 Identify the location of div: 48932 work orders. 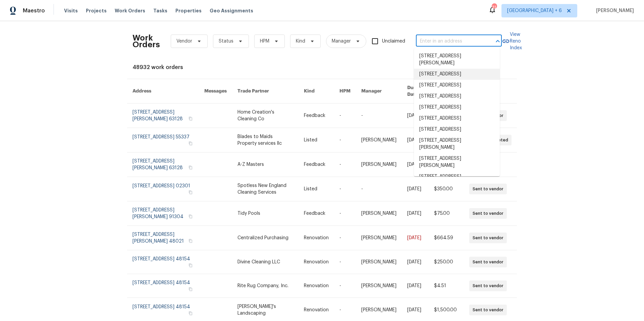
(322, 67).